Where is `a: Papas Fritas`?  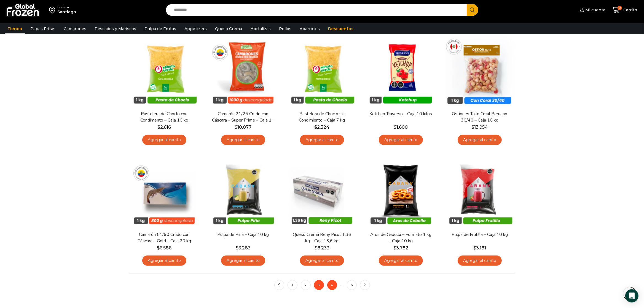
a: Papas Fritas is located at coordinates (43, 29).